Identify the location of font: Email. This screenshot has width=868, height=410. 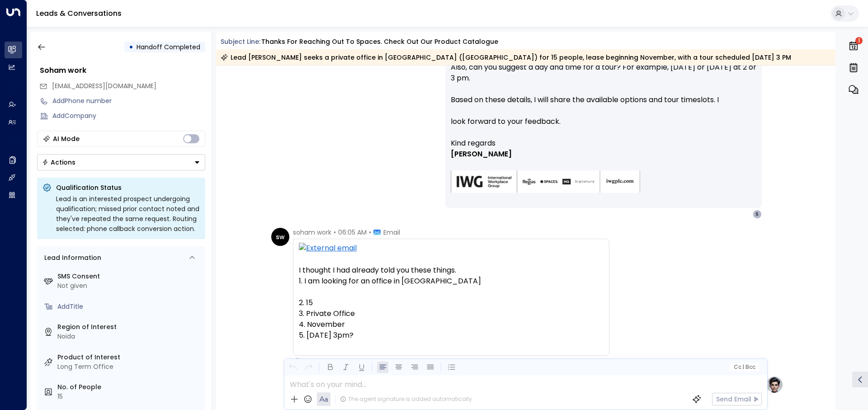
(391, 232).